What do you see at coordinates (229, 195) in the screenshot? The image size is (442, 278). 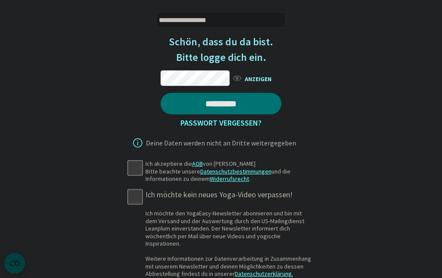 I see `div: Ich möchte kein neues Yoga-Video verpassen!` at bounding box center [229, 195].